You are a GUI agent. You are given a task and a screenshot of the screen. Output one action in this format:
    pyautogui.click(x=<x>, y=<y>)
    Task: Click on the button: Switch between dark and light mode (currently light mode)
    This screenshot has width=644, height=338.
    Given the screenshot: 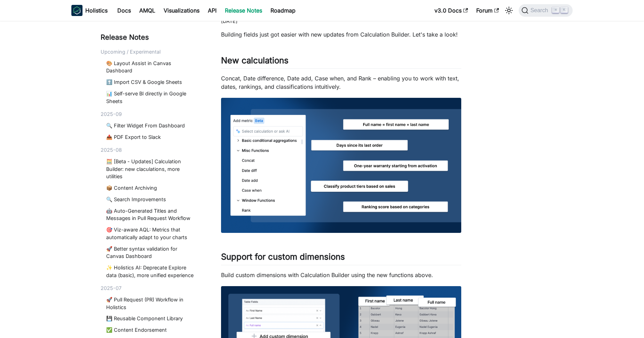 What is the action you would take?
    pyautogui.click(x=509, y=10)
    